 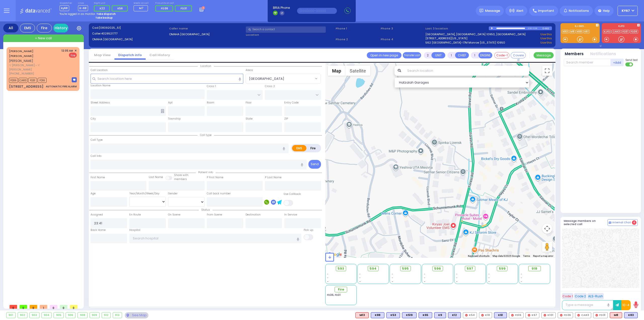 I want to click on span: FD16, so click(x=42, y=80).